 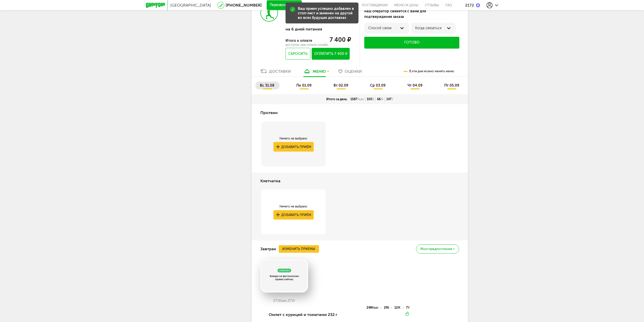 What do you see at coordinates (478, 5) in the screenshot?
I see `img: bonus_b.cdccf46.png` at bounding box center [478, 5].